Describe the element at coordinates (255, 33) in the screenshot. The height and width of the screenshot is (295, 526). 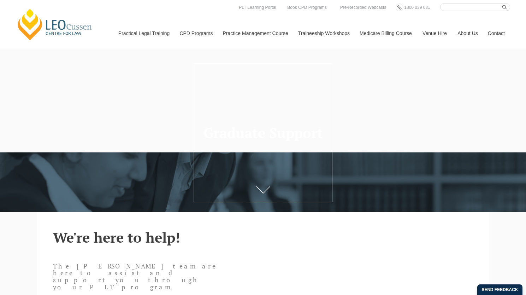
I see `a: Practice Management Course` at that location.